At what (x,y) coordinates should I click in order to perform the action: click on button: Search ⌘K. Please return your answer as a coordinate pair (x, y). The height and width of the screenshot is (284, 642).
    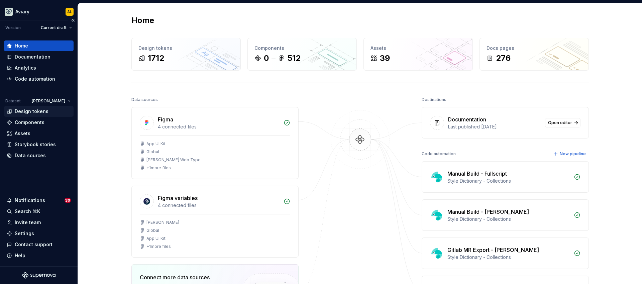
    Looking at the image, I should click on (39, 211).